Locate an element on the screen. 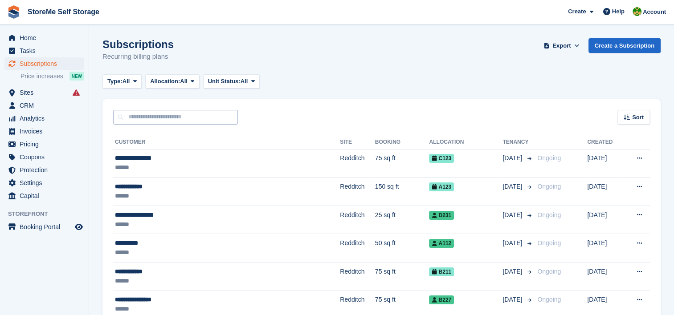 The width and height of the screenshot is (674, 315). span: Create is located at coordinates (576, 12).